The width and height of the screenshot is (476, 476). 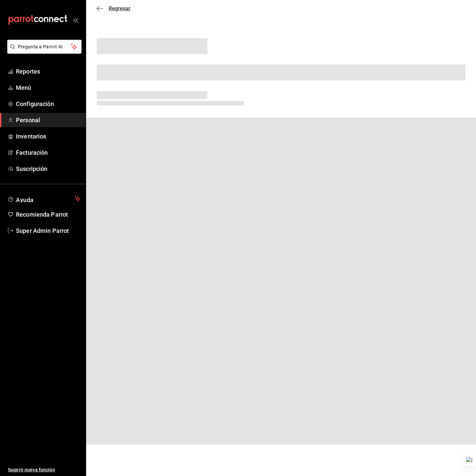 What do you see at coordinates (44, 46) in the screenshot?
I see `button: Pregunta a Parrot AI` at bounding box center [44, 46].